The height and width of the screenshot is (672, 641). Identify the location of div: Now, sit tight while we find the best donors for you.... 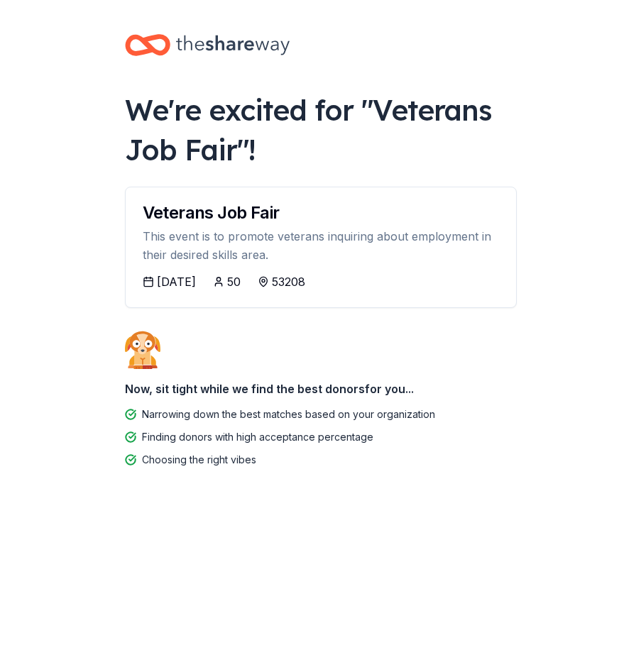
(321, 388).